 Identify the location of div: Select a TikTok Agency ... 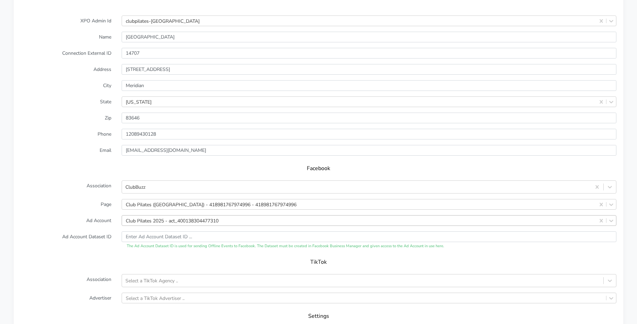
(152, 280).